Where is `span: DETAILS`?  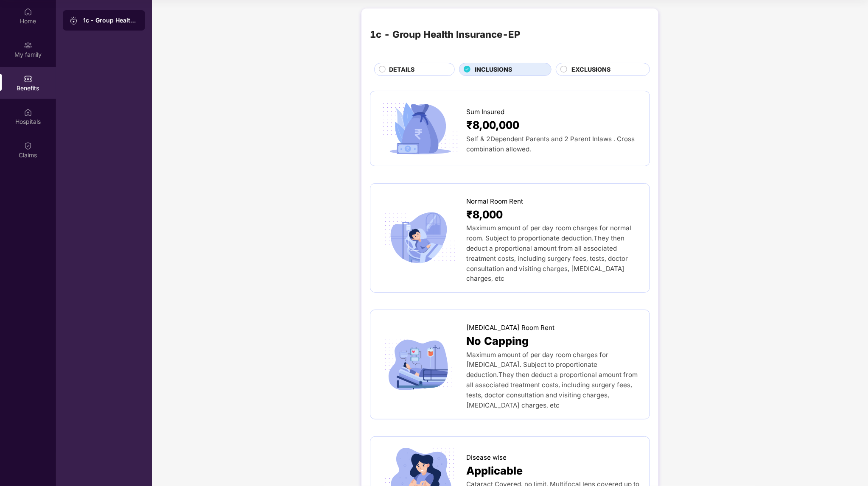
span: DETAILS is located at coordinates (401, 69).